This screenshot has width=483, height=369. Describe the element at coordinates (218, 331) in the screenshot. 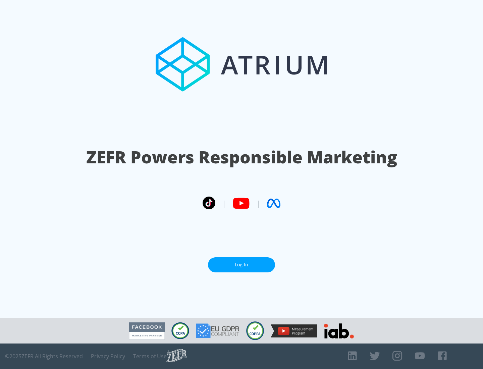

I see `img: GDPR Compliant` at that location.